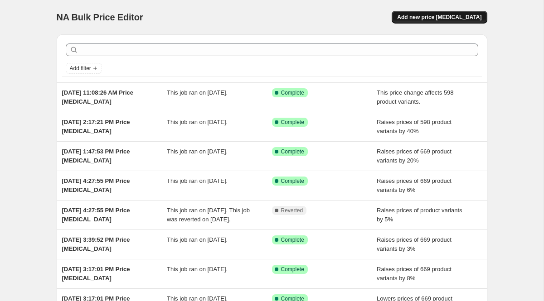 The image size is (544, 301). Describe the element at coordinates (415, 97) in the screenshot. I see `span: This price change affects 598 product variants.` at that location.